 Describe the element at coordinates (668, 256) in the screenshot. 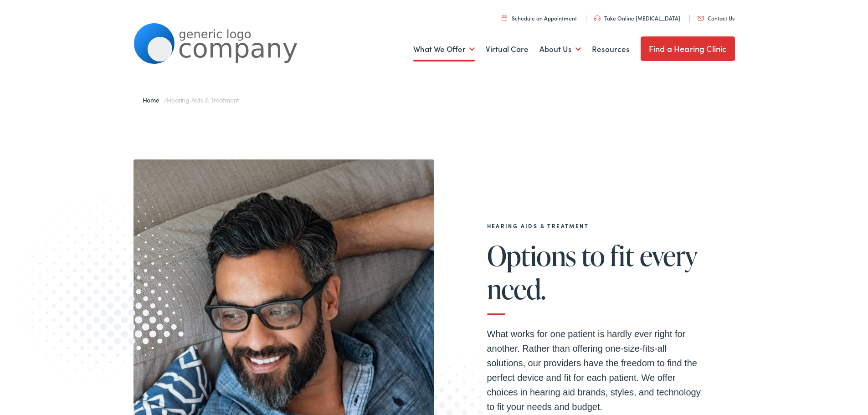

I see `span: every` at that location.